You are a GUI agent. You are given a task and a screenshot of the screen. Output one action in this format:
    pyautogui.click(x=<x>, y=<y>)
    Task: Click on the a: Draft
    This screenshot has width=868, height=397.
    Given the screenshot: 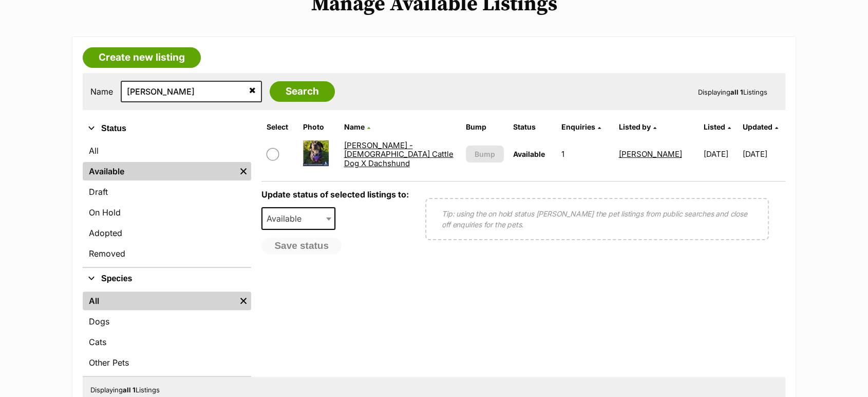 What is the action you would take?
    pyautogui.click(x=167, y=192)
    